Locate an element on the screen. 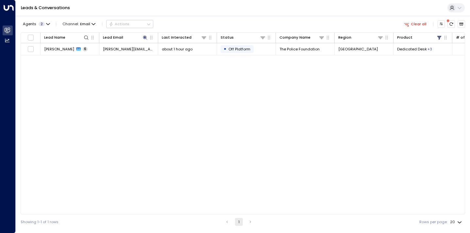 The height and width of the screenshot is (233, 470). span: Email is located at coordinates (85, 24).